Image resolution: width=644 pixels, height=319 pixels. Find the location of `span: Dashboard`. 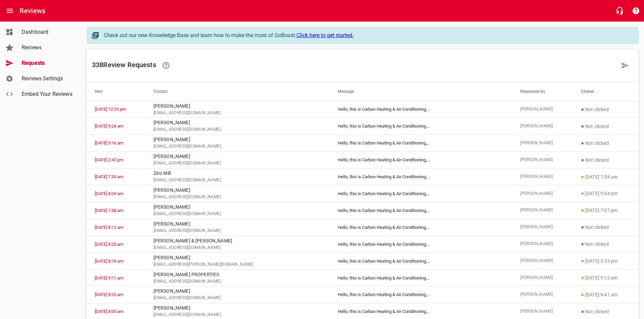

span: Dashboard is located at coordinates (48, 32).